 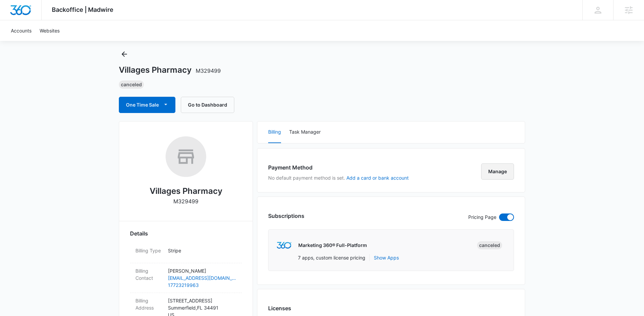 What do you see at coordinates (186, 201) in the screenshot?
I see `p: M329499` at bounding box center [186, 201].